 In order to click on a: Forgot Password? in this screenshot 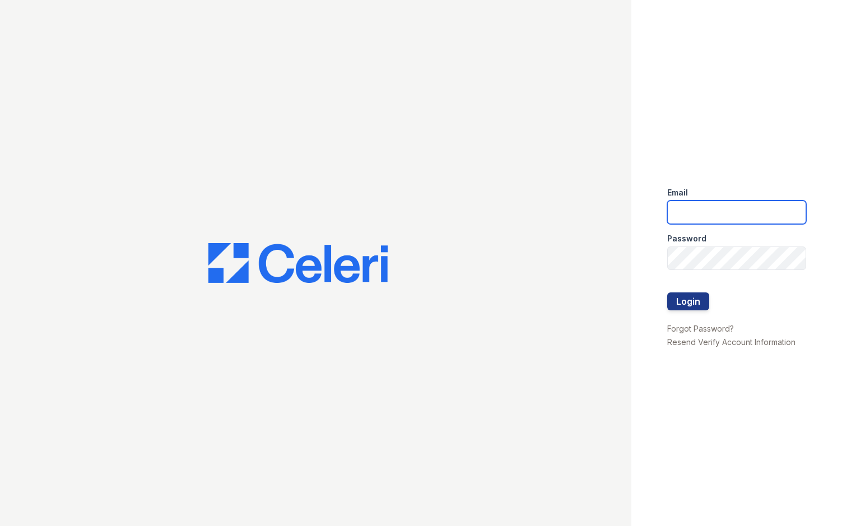, I will do `click(700, 328)`.